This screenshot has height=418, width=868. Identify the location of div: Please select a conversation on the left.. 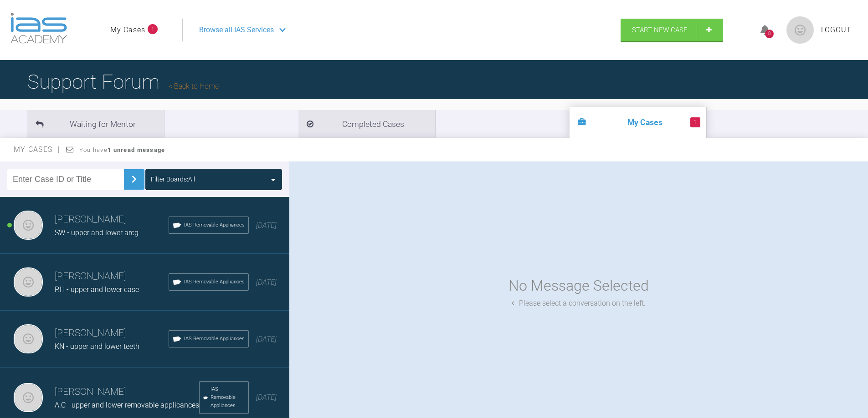
(579, 304).